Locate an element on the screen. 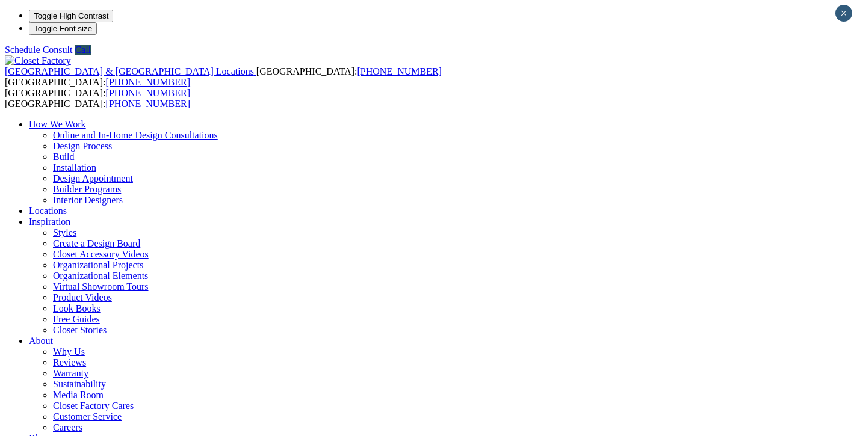 Image resolution: width=857 pixels, height=436 pixels. a: Free Guides is located at coordinates (76, 319).